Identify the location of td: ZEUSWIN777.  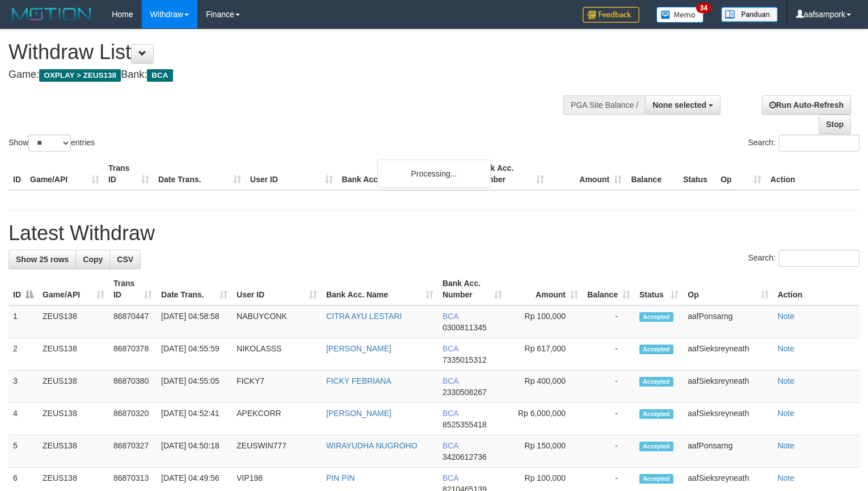
(276, 451).